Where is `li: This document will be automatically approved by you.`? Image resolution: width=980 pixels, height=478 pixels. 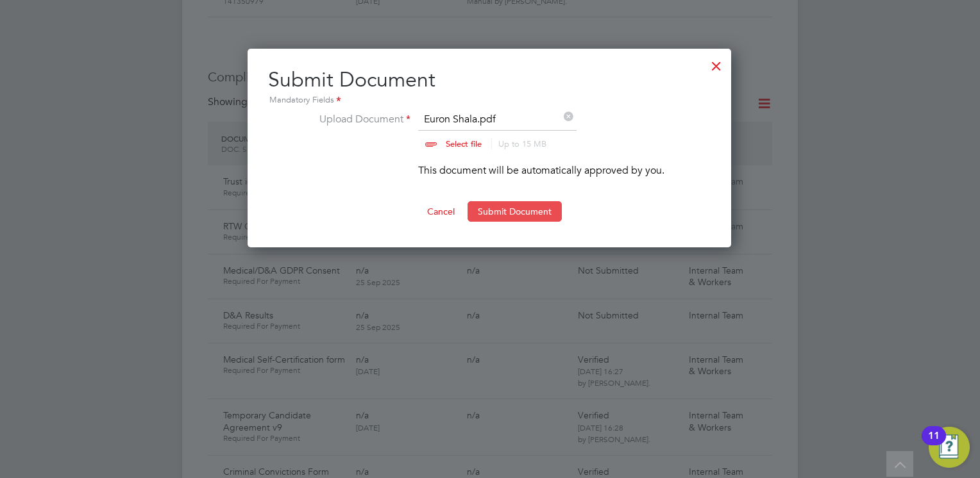 li: This document will be automatically approved by you. is located at coordinates (490, 177).